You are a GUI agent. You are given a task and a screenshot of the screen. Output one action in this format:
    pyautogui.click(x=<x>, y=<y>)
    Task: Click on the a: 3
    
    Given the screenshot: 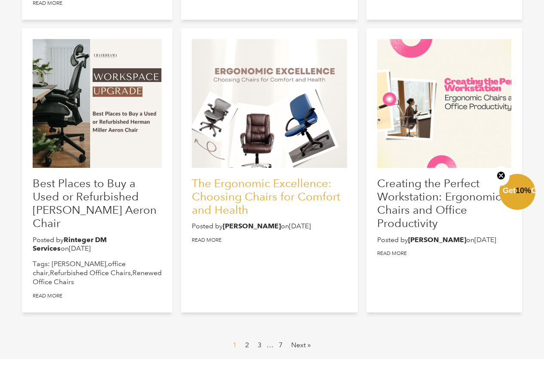 What is the action you would take?
    pyautogui.click(x=259, y=346)
    